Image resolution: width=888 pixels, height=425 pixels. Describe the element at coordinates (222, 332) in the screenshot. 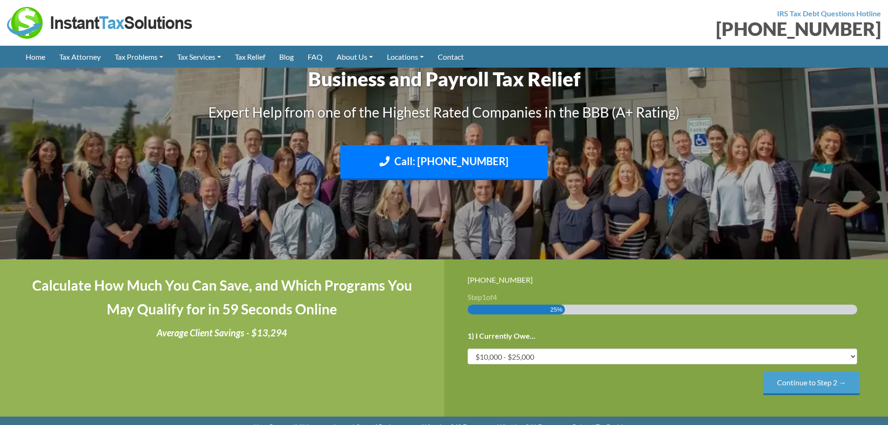

I see `i: Average Client Savings - $13,294` at that location.